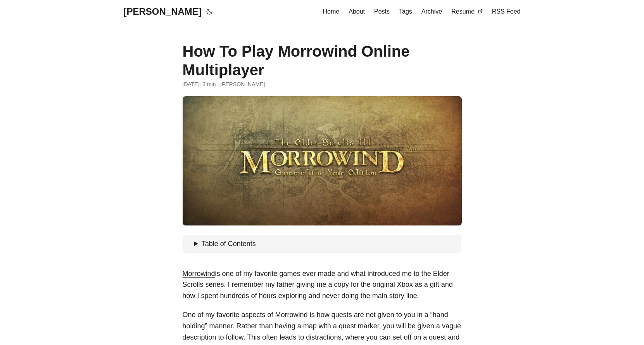 The height and width of the screenshot is (345, 644). What do you see at coordinates (431, 11) in the screenshot?
I see `span: Archive` at bounding box center [431, 11].